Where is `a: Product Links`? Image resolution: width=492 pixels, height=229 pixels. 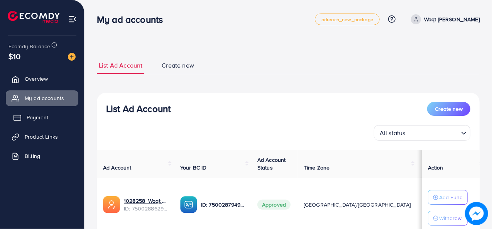
a: Product Links is located at coordinates (42, 137).